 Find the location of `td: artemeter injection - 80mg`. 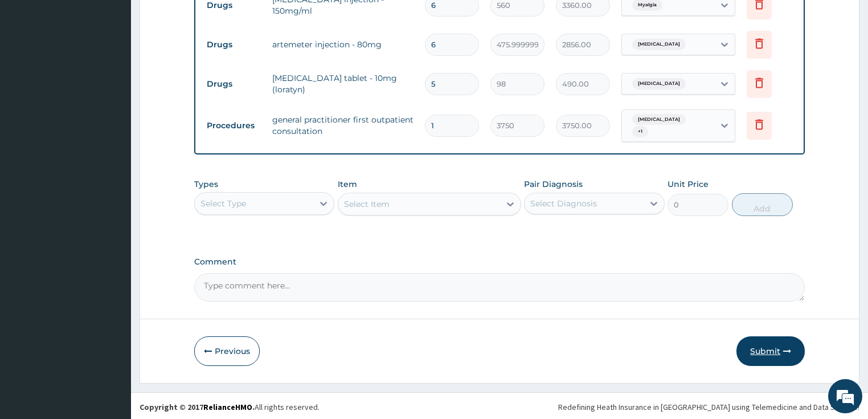

td: artemeter injection - 80mg is located at coordinates (343, 44).